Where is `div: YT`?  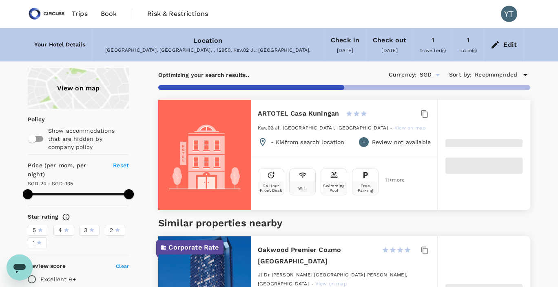 div: YT is located at coordinates (509, 14).